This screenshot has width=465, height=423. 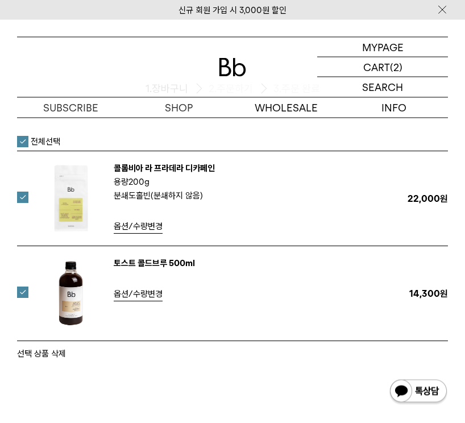 What do you see at coordinates (71, 294) in the screenshot?
I see `img: 토스트 콜드브루 500ml` at bounding box center [71, 294].